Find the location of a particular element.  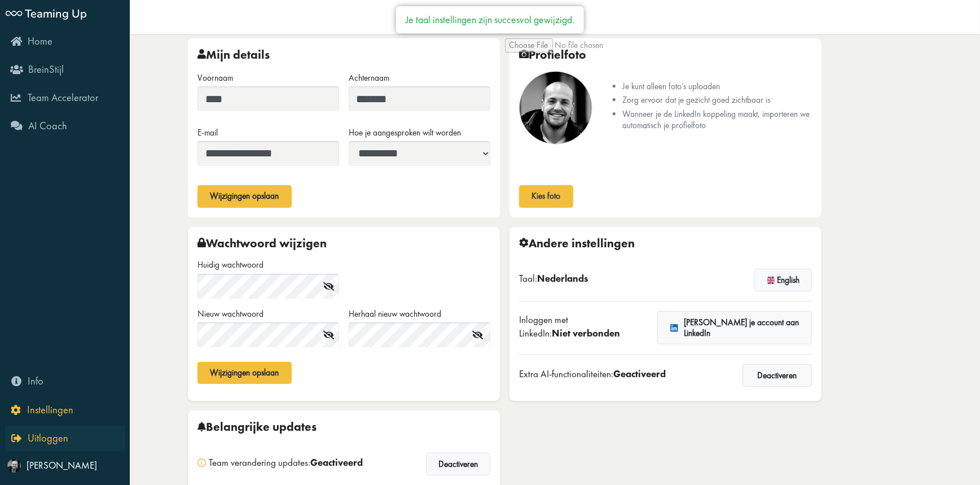

img: flag-en.svg is located at coordinates (771, 280).